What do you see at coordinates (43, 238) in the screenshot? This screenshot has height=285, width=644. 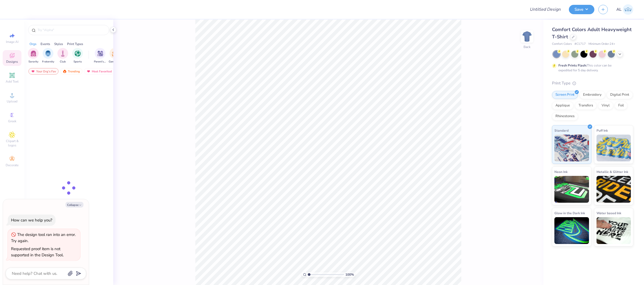 I see `div: The design tool ran into an error. Try again.` at bounding box center [43, 238].